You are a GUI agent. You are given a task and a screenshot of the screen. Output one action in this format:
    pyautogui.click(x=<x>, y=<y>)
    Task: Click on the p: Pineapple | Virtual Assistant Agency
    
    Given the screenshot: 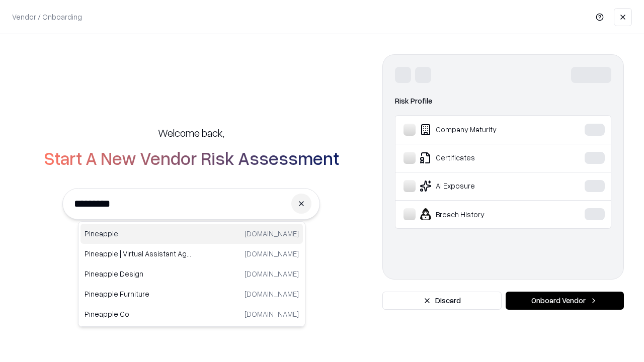 What is the action you would take?
    pyautogui.click(x=138, y=254)
    